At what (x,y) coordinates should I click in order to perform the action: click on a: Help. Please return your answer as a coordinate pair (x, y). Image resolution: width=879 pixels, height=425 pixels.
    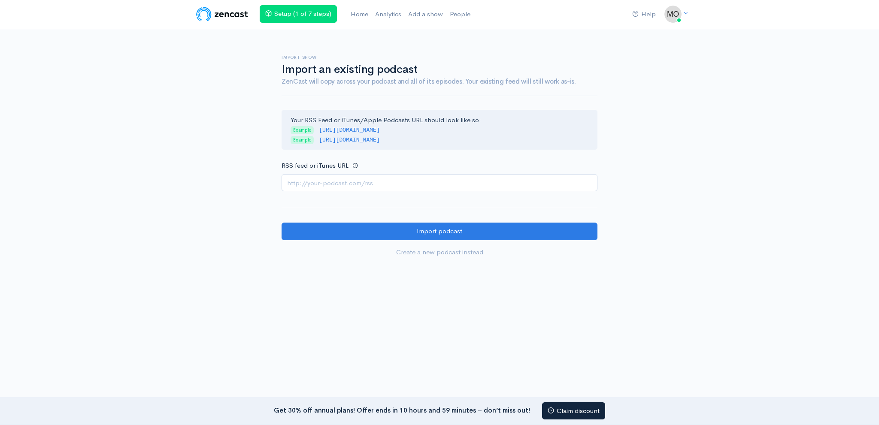
    Looking at the image, I should click on (644, 14).